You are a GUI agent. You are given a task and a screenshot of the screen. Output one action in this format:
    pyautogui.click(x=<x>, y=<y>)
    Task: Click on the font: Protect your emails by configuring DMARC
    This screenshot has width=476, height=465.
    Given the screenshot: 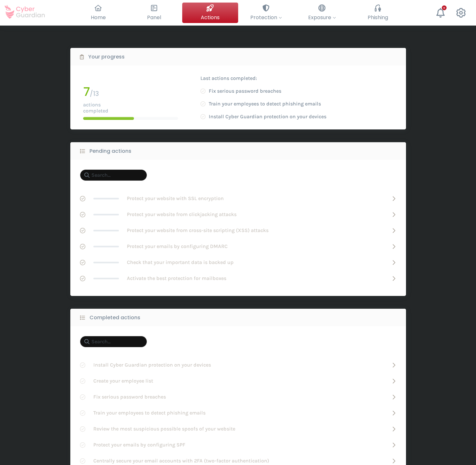 What is the action you would take?
    pyautogui.click(x=177, y=246)
    